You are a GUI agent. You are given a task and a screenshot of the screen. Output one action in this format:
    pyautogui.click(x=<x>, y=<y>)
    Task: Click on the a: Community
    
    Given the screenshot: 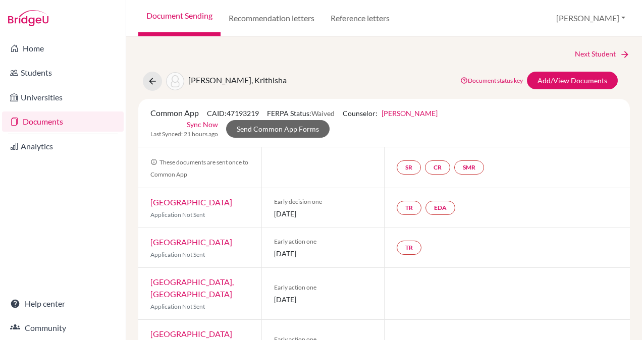 What is the action you would take?
    pyautogui.click(x=63, y=328)
    